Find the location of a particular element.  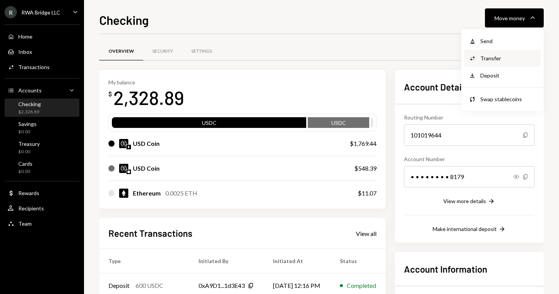

a: Treasury$0.00 is located at coordinates (42, 147).